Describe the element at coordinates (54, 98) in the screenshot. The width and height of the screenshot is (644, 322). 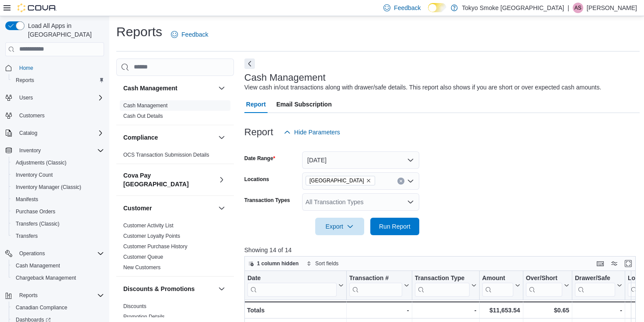
I see `button: Users` at that location.